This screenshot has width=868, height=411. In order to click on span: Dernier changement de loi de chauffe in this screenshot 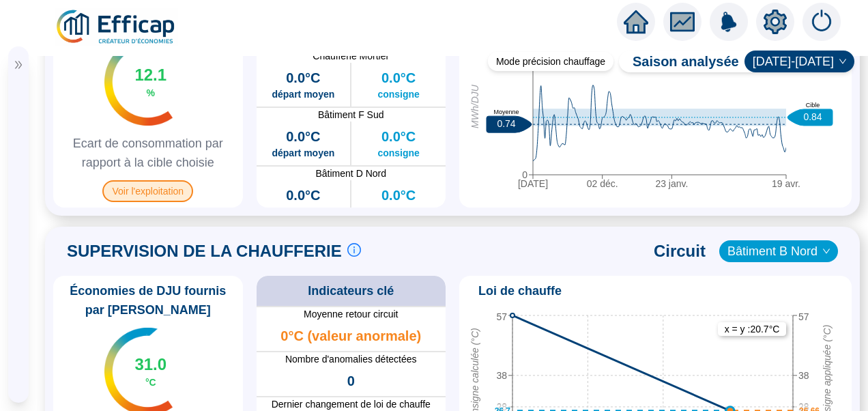, I will do `click(351, 404)`.